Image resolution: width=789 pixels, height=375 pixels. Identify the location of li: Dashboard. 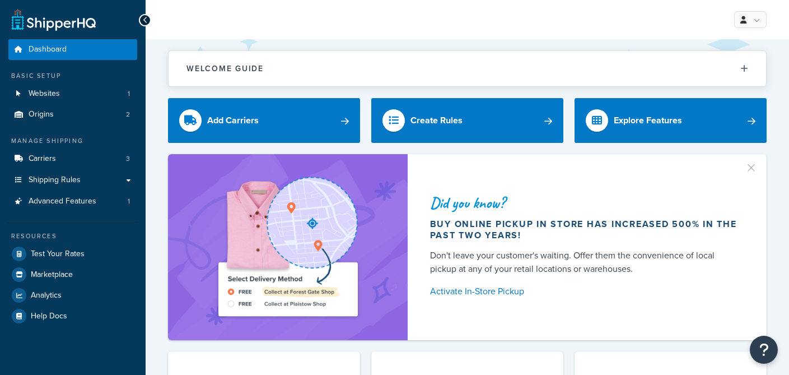
(73, 49).